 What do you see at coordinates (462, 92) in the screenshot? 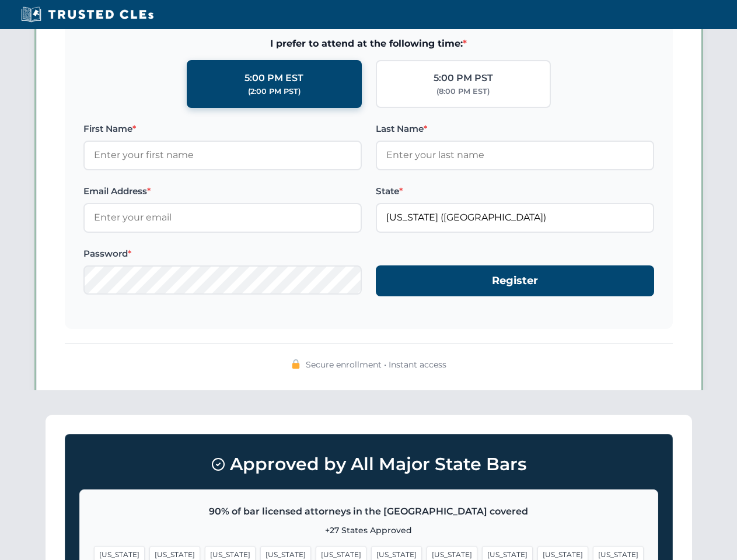
I see `div: (8:00 PM EST)` at bounding box center [462, 92].